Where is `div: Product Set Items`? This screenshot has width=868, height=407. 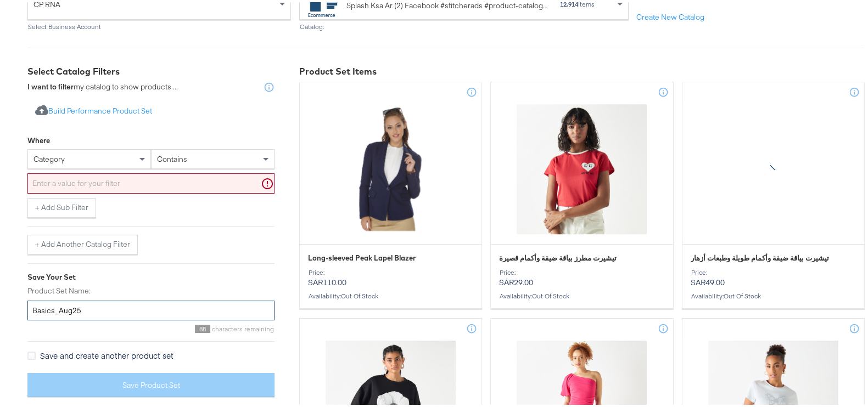 div: Product Set Items is located at coordinates (582, 69).